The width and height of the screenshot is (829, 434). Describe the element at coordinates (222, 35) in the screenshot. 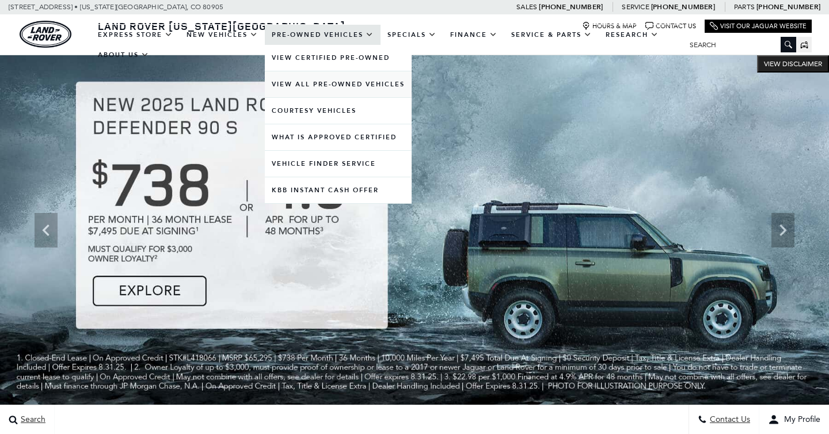

I see `a: New Vehicles` at that location.